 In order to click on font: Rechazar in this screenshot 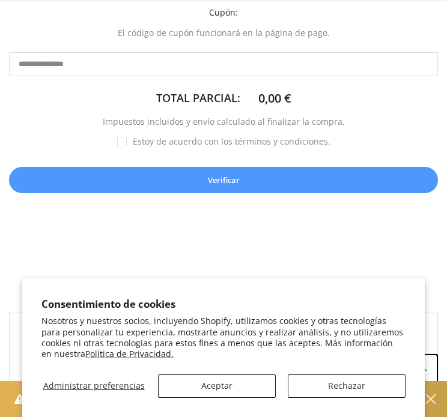, I will do `click(347, 386)`.